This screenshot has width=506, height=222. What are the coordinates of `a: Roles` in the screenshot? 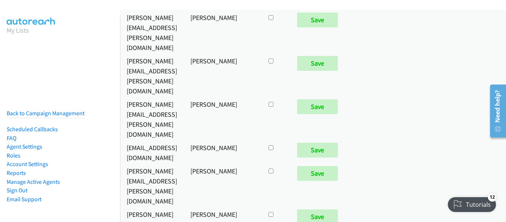 It's located at (13, 155).